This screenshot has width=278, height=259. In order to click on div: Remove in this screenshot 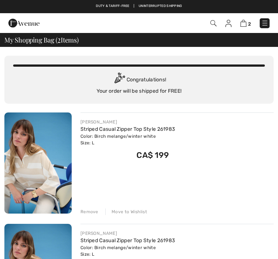, I will do `click(89, 212)`.